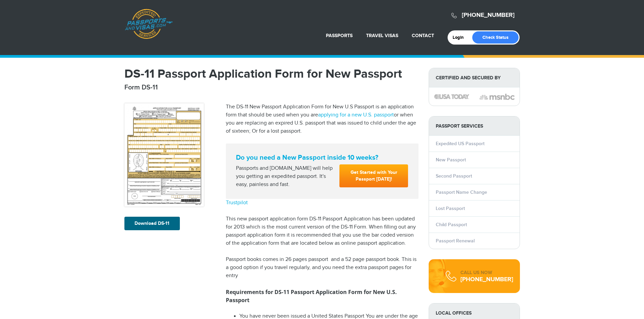  What do you see at coordinates (237, 202) in the screenshot?
I see `a: Trustpilot` at bounding box center [237, 202].